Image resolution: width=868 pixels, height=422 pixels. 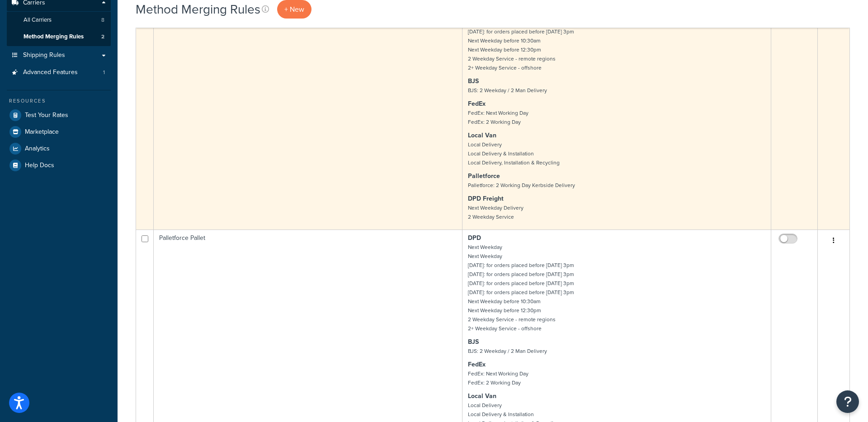 What do you see at coordinates (198, 9) in the screenshot?
I see `h1: Method Merging Rules` at bounding box center [198, 9].